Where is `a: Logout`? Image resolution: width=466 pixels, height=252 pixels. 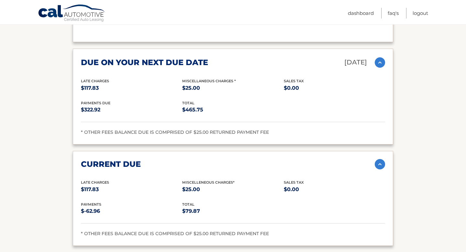 a: Logout is located at coordinates (421, 13).